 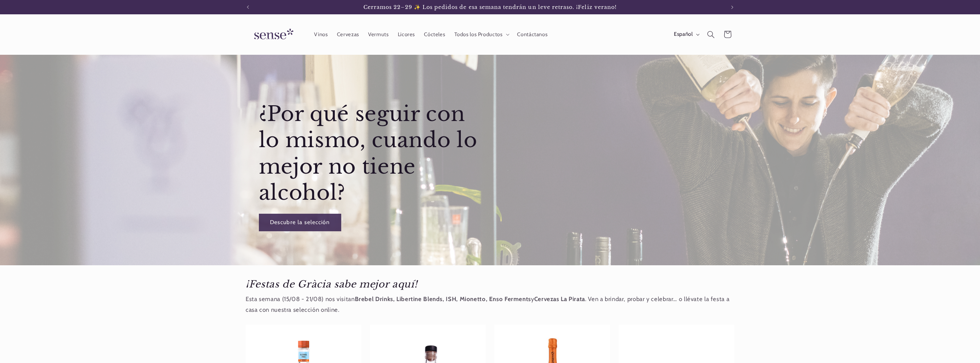 What do you see at coordinates (532, 34) in the screenshot?
I see `a: Contáctanos` at bounding box center [532, 34].